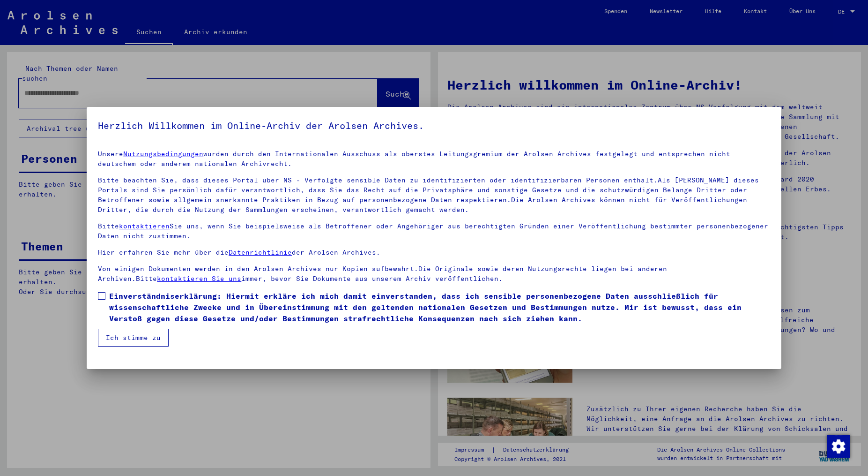 This screenshot has width=868, height=476. What do you see at coordinates (838, 446) in the screenshot?
I see `img: Zustimmung ändern` at bounding box center [838, 446].